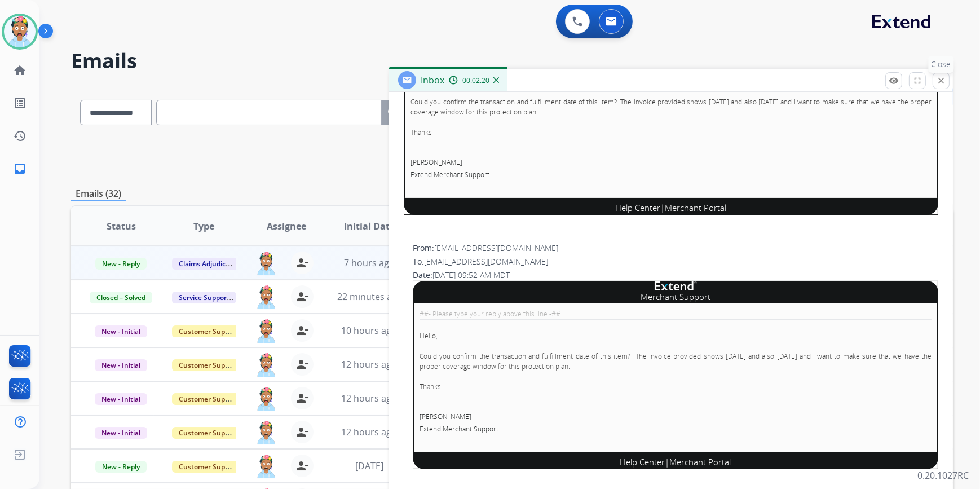  Describe the element at coordinates (676, 248) in the screenshot. I see `div: From:` at that location.